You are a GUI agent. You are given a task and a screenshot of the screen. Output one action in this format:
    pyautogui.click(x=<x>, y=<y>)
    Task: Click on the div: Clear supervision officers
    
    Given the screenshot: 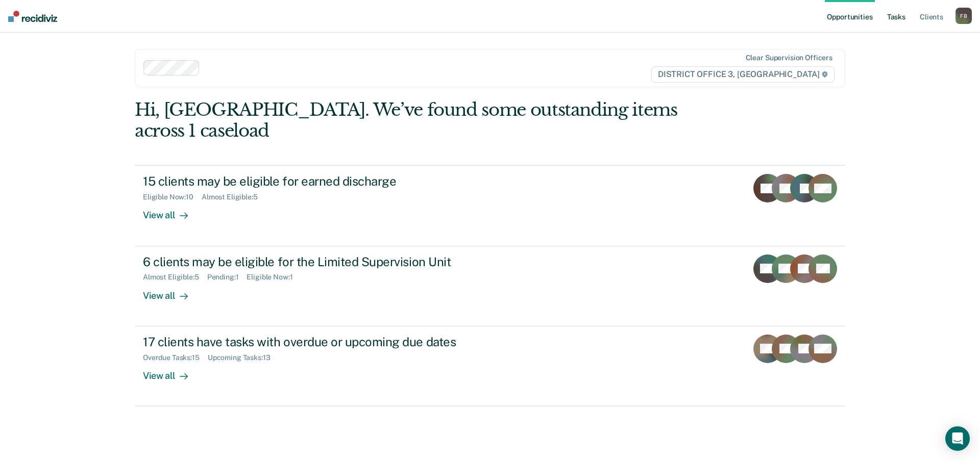 What is the action you would take?
    pyautogui.click(x=790, y=58)
    